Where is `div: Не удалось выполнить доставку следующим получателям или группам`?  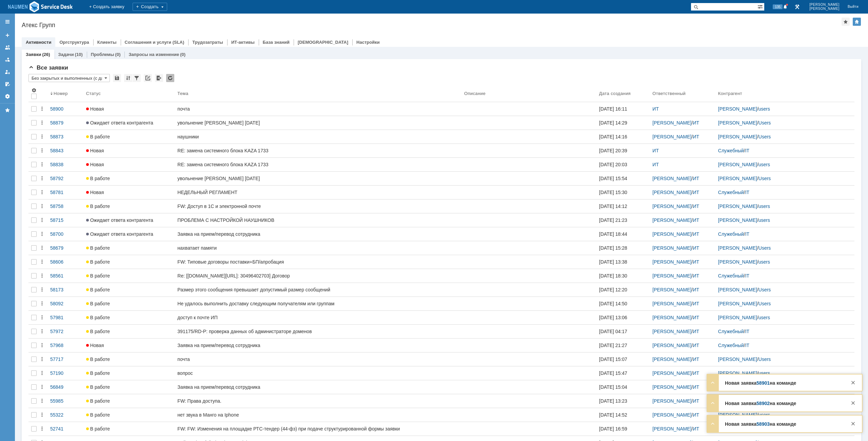 div: Не удалось выполнить доставку следующим получателям или группам is located at coordinates (318, 304).